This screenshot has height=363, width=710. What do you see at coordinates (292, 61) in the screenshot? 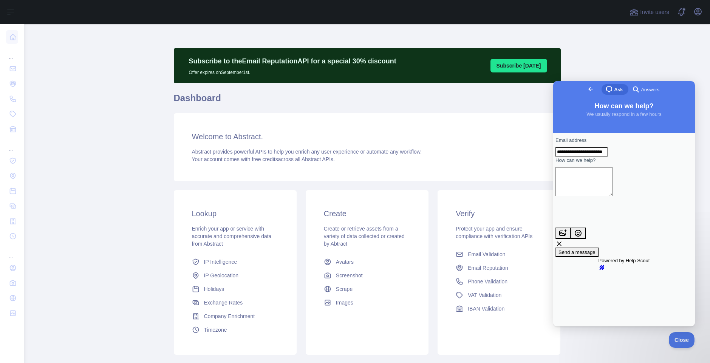
I see `p: Subscribe to the Email Reputation API for a special 30 % discount` at bounding box center [292, 61].